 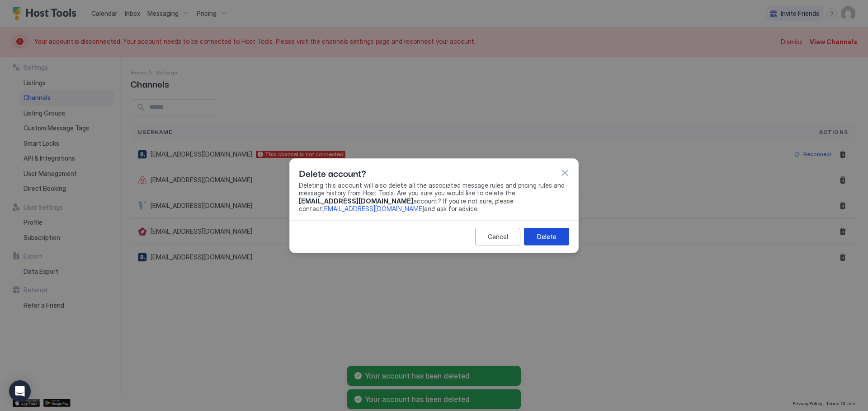 I want to click on div: Delete, so click(x=547, y=237).